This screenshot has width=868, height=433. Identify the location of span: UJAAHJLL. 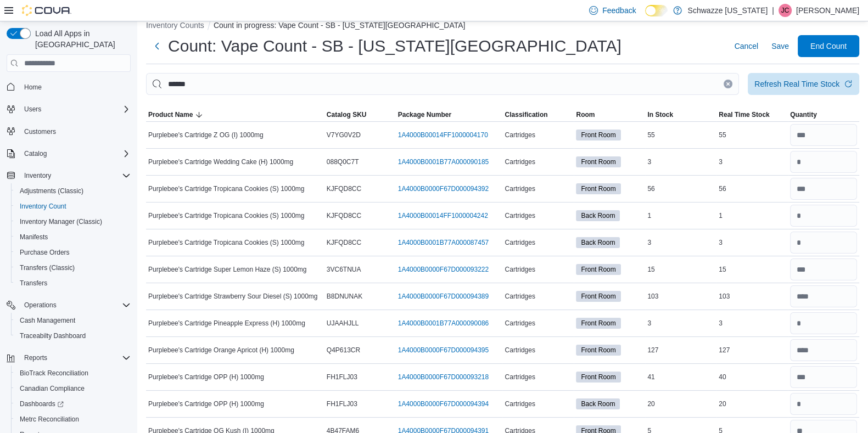
(342, 323).